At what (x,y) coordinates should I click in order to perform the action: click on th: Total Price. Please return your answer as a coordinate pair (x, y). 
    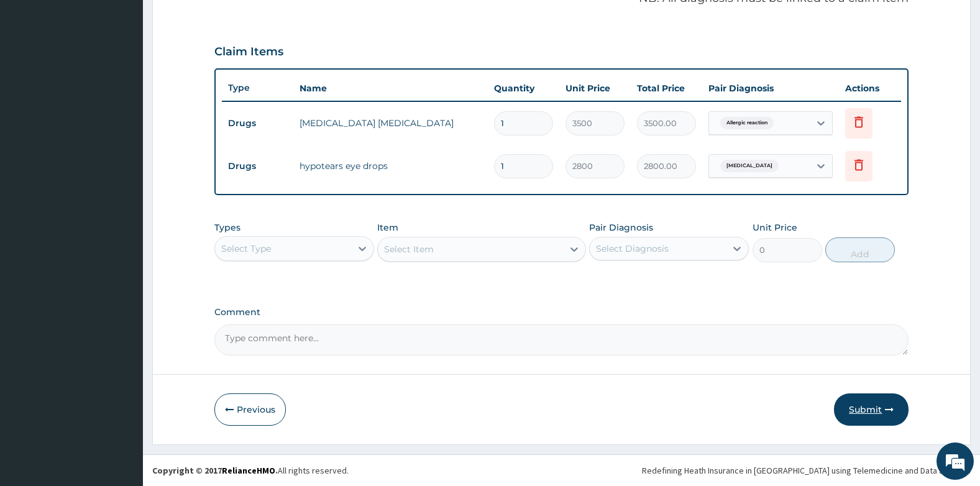
    Looking at the image, I should click on (666, 88).